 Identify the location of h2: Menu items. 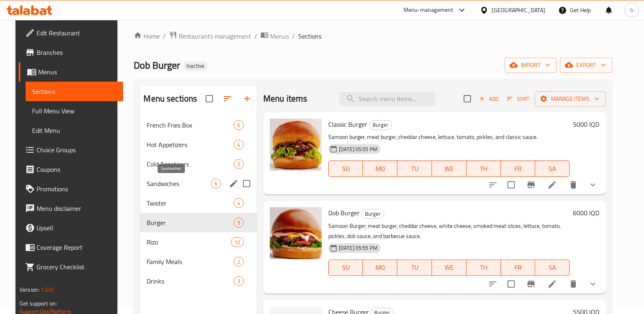
(285, 99).